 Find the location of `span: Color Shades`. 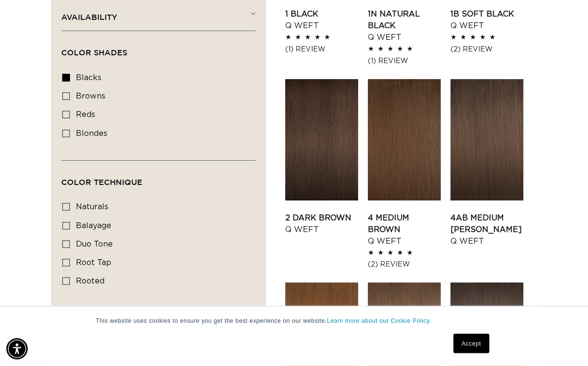

span: Color Shades is located at coordinates (94, 53).